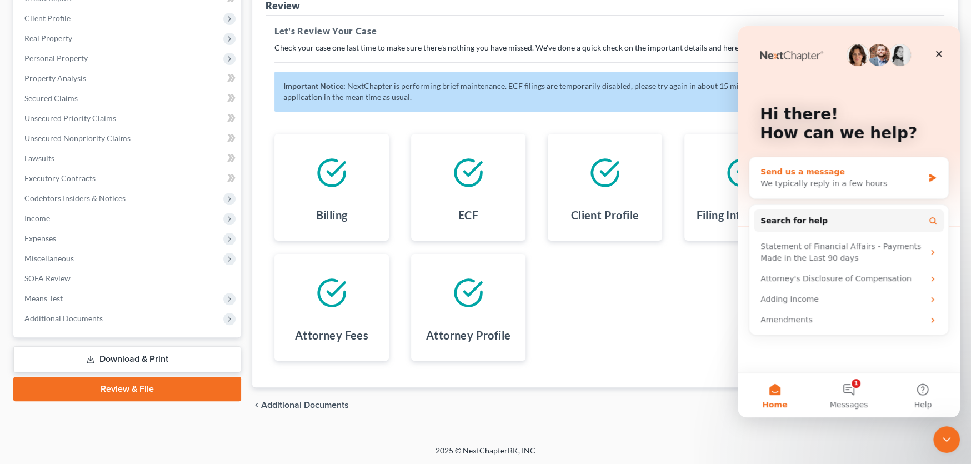 The height and width of the screenshot is (464, 971). What do you see at coordinates (37, 218) in the screenshot?
I see `span: Income` at bounding box center [37, 218].